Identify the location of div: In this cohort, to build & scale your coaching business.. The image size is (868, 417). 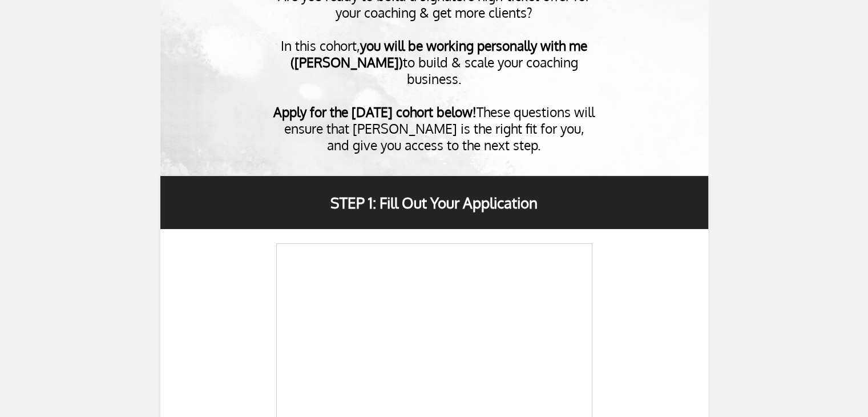
(435, 62).